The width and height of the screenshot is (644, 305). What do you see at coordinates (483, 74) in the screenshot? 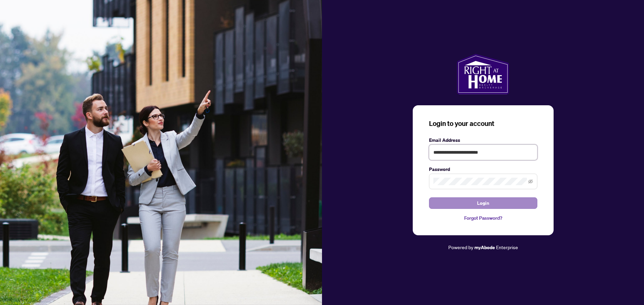
I see `img: ma-logo` at bounding box center [483, 74].